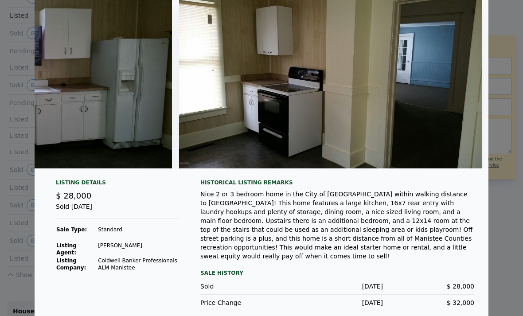 This screenshot has width=523, height=316. What do you see at coordinates (337, 273) in the screenshot?
I see `div: Sale History` at bounding box center [337, 273].